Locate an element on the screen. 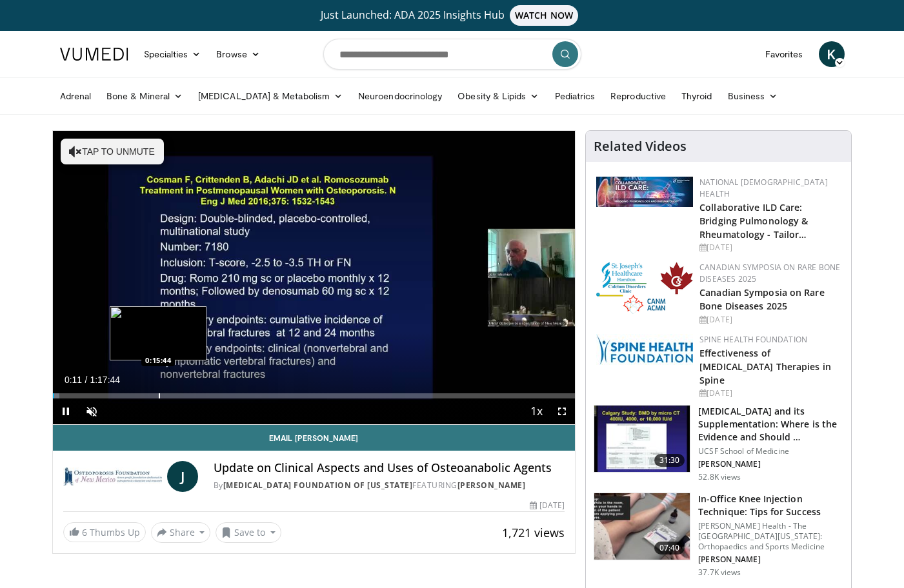 The height and width of the screenshot is (588, 904). span: 6 is located at coordinates (84, 532).